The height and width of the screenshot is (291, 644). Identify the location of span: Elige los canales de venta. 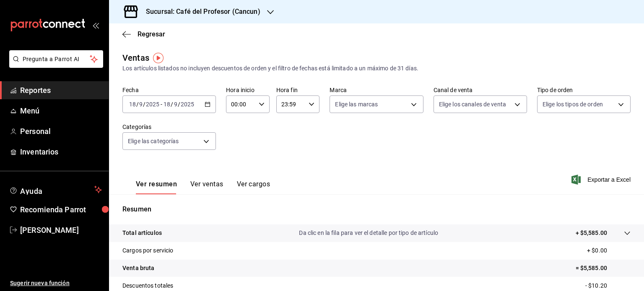
(472, 104).